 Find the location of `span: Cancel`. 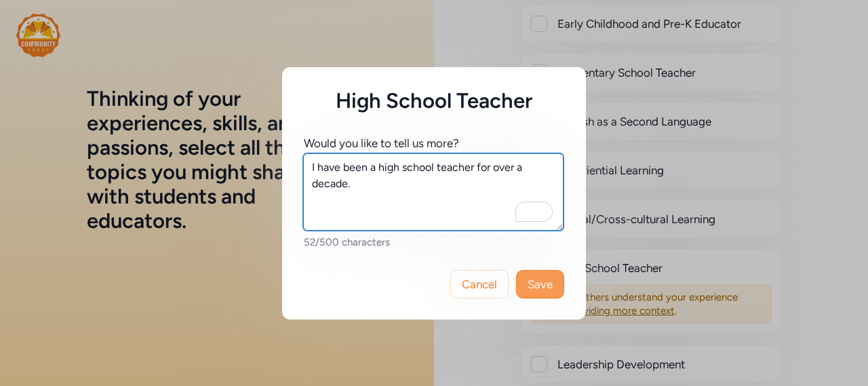

span: Cancel is located at coordinates (479, 284).